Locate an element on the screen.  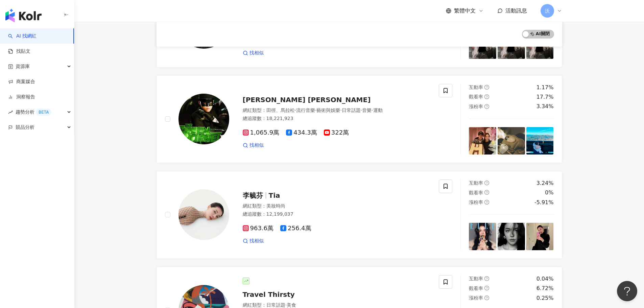
span: Tia is located at coordinates (275, 196).